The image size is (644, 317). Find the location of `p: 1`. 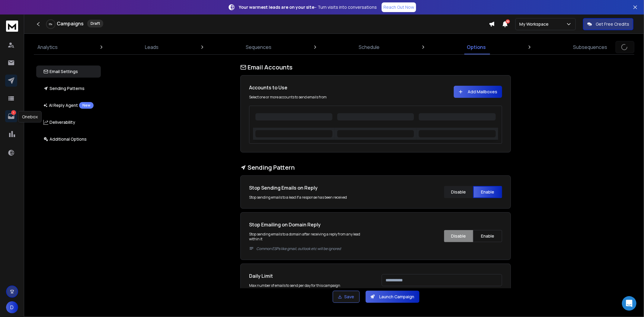

p: 1 is located at coordinates (14, 112).